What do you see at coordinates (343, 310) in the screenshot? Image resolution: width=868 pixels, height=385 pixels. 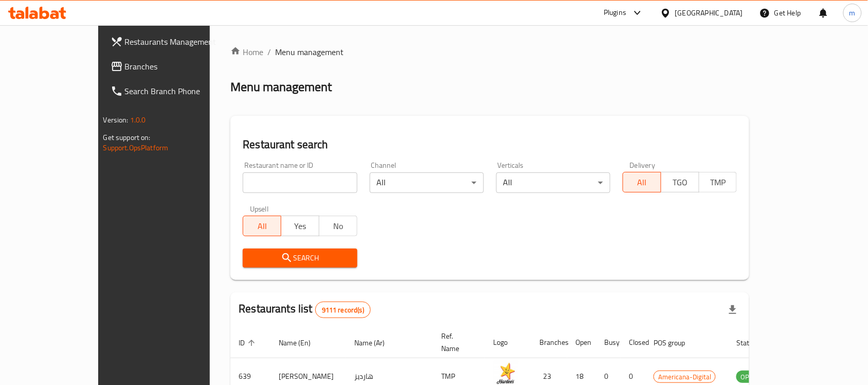 I see `span: 9111 record(s)` at bounding box center [343, 310].